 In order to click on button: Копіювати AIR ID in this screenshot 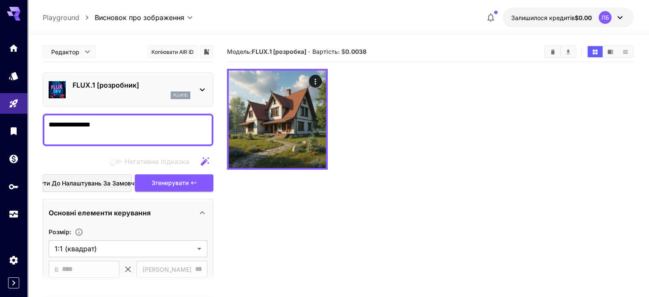, I will do `click(172, 52)`.